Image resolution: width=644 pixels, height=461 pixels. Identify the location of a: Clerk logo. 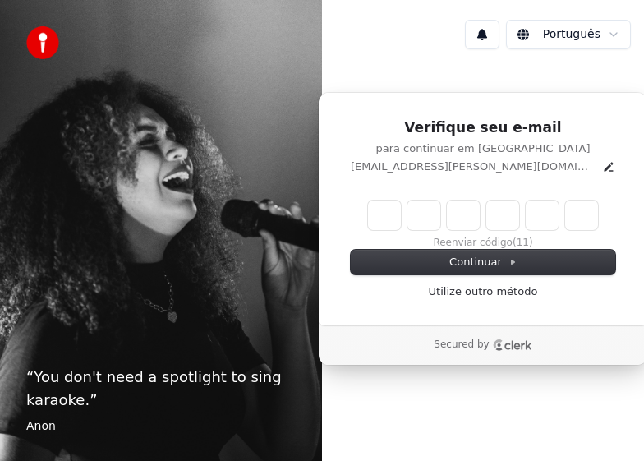
(512, 345).